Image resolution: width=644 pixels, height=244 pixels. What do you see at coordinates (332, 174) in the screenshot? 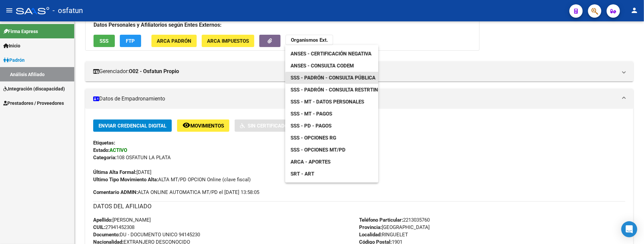
I see `a: SRT - ART` at bounding box center [332, 174].